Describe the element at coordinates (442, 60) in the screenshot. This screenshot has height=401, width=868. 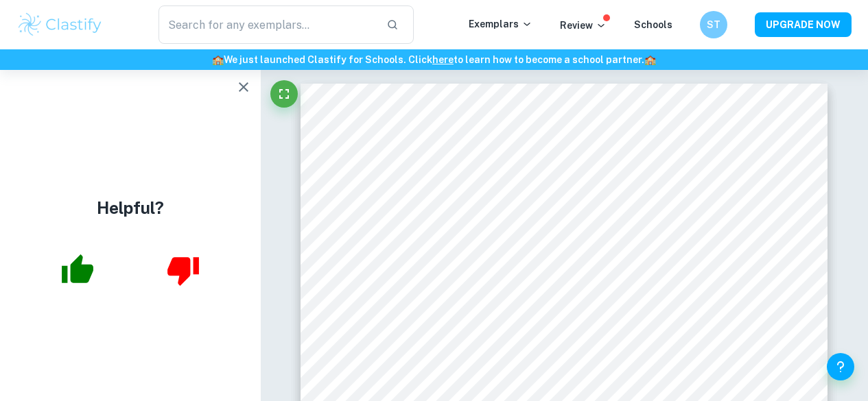
I see `a: here` at that location.